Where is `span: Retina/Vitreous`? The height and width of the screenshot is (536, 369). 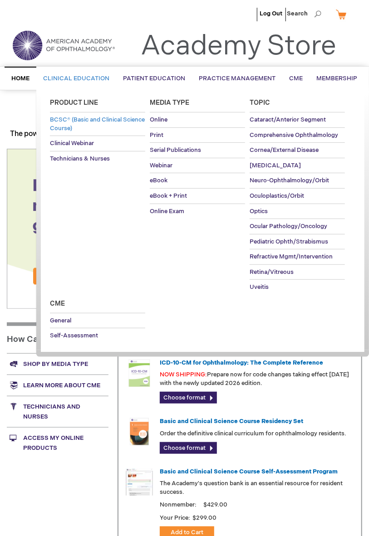
span: Retina/Vitreous is located at coordinates (271, 272).